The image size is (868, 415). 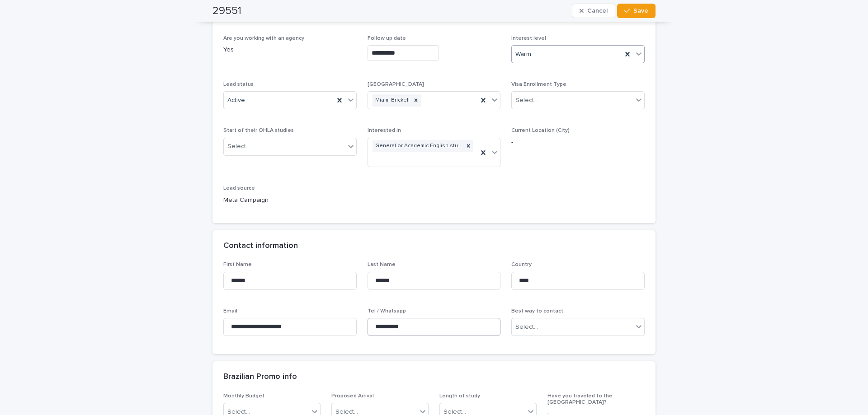 What do you see at coordinates (259, 130) in the screenshot?
I see `span: Start of their OHLA studies` at bounding box center [259, 130].